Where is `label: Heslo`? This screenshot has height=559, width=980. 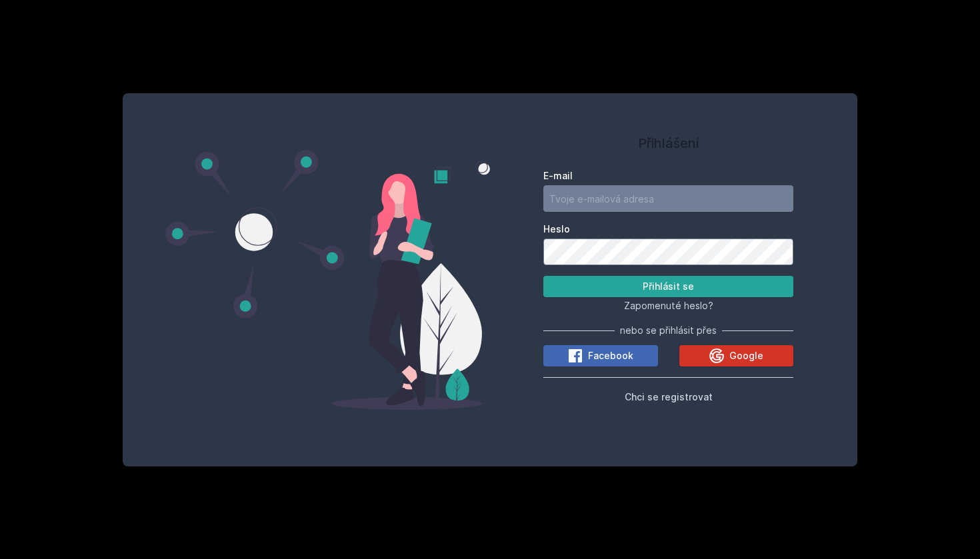
label: Heslo is located at coordinates (668, 229).